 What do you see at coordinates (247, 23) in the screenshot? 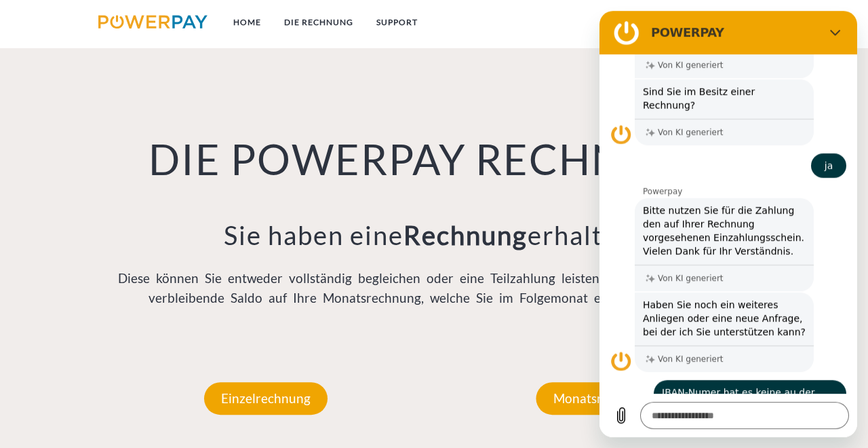
I see `a: Home` at bounding box center [247, 23].